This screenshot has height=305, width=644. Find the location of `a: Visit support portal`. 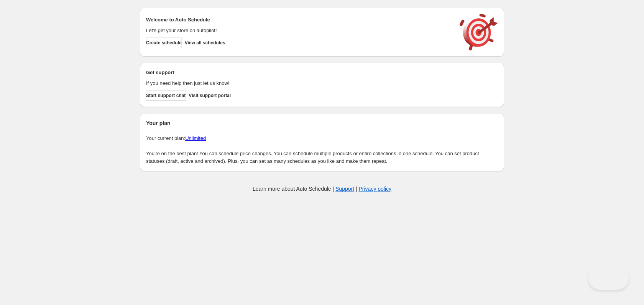

a: Visit support portal is located at coordinates (210, 96).